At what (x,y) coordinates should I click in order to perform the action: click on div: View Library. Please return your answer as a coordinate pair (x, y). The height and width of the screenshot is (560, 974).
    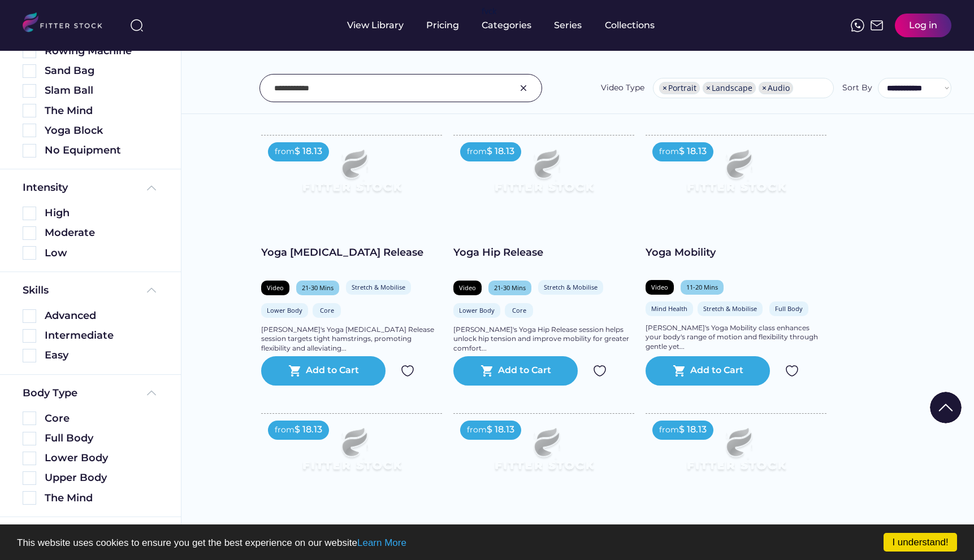
    Looking at the image, I should click on (375, 26).